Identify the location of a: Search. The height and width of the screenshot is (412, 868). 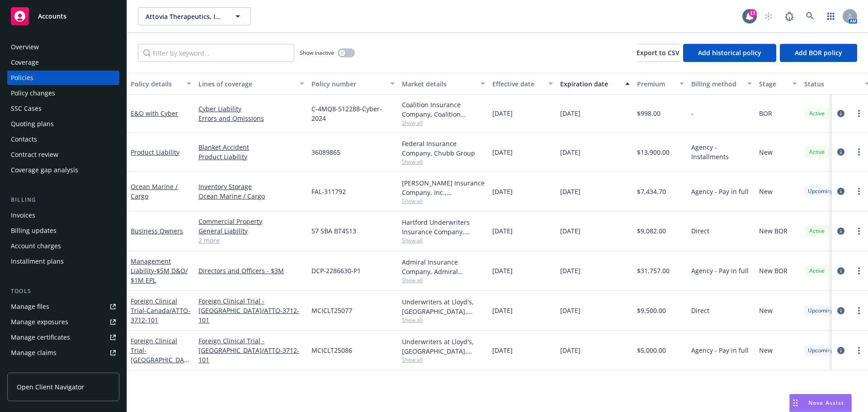
(810, 16).